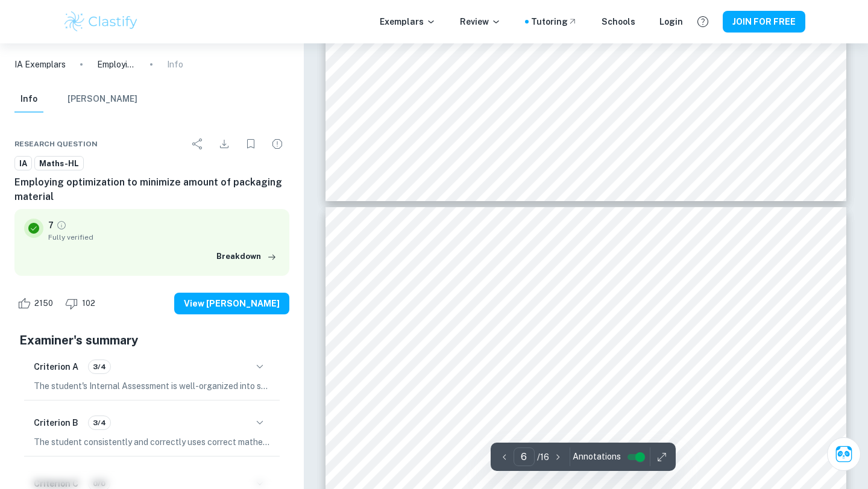 The image size is (868, 489). What do you see at coordinates (597, 457) in the screenshot?
I see `span: Annotations` at bounding box center [597, 457].